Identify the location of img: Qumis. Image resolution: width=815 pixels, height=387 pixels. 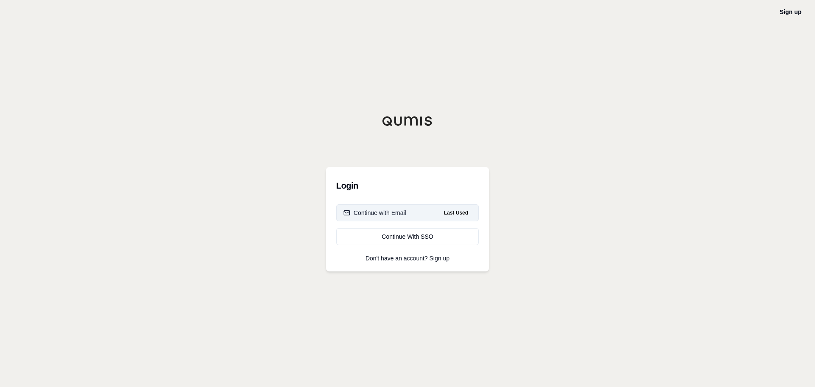
(407, 121).